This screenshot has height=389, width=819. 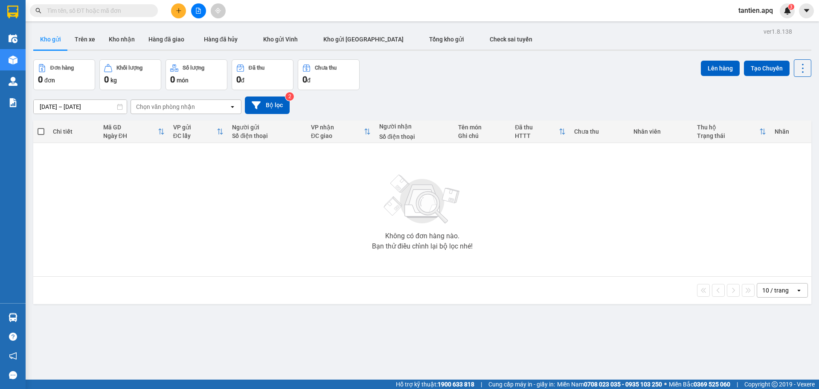 What do you see at coordinates (13, 102) in the screenshot?
I see `img: solution-icon` at bounding box center [13, 102].